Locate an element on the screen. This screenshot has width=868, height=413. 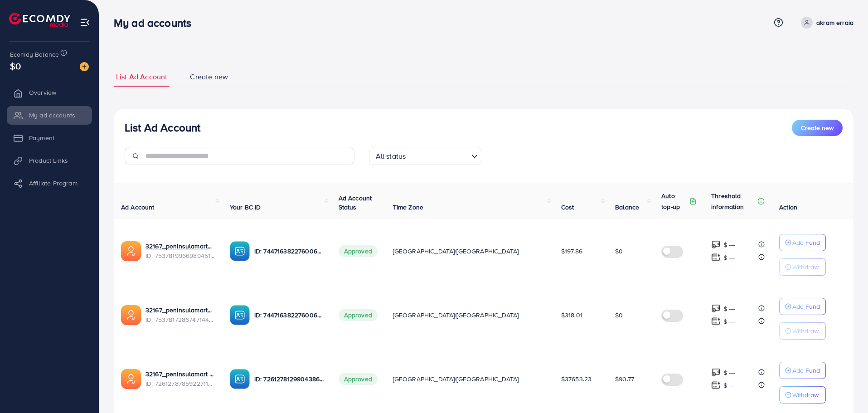
span: Cost is located at coordinates (567, 207).